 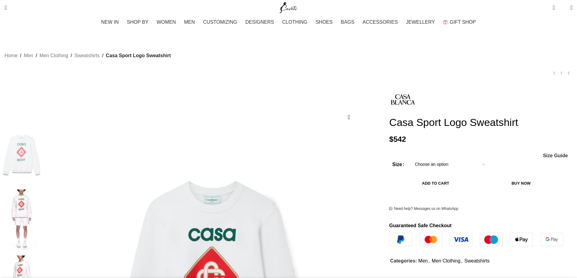 What do you see at coordinates (260, 22) in the screenshot?
I see `span: DESIGNERS` at bounding box center [260, 22].